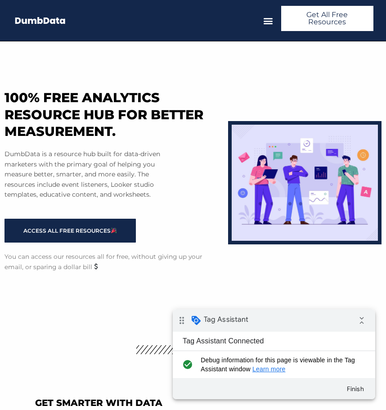 The width and height of the screenshot is (386, 410). What do you see at coordinates (328, 18) in the screenshot?
I see `span: Get All Free Resources` at bounding box center [328, 18].